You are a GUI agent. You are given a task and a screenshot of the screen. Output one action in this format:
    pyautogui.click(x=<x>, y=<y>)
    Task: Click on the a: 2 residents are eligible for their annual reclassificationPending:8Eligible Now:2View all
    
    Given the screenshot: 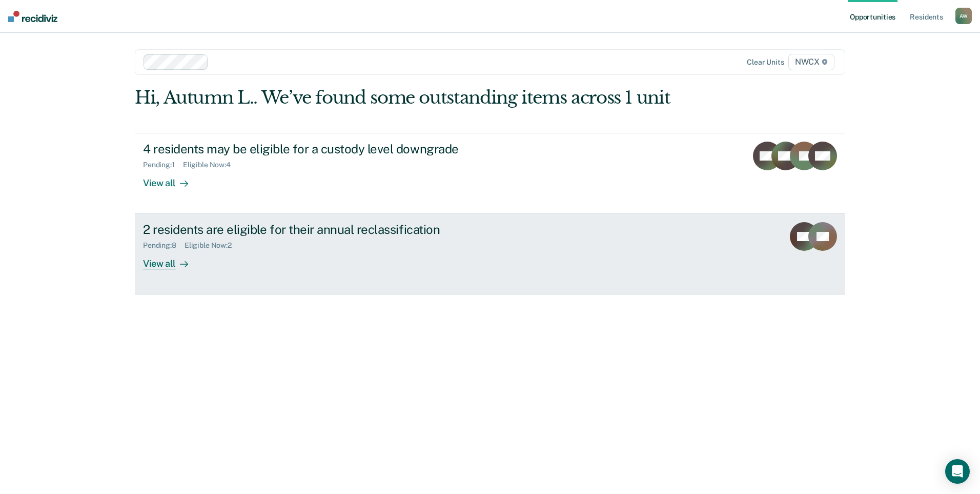 What is the action you would take?
    pyautogui.click(x=490, y=254)
    